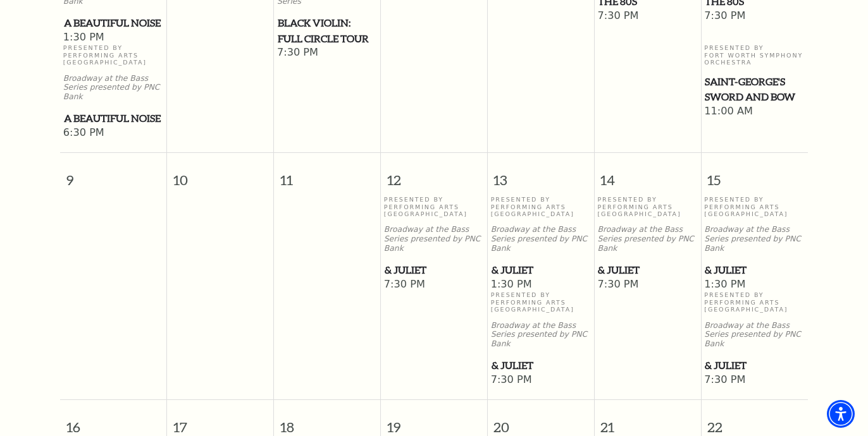 This screenshot has width=868, height=436. I want to click on span: 10, so click(220, 175).